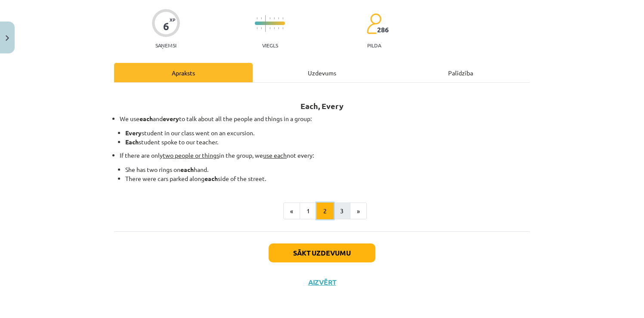 Image resolution: width=644 pixels, height=318 pixels. Describe the element at coordinates (132, 142) in the screenshot. I see `strong: Each` at that location.